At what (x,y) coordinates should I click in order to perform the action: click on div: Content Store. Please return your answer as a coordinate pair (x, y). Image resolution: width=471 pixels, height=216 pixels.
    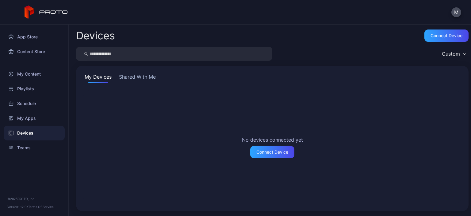
    Looking at the image, I should click on (34, 52).